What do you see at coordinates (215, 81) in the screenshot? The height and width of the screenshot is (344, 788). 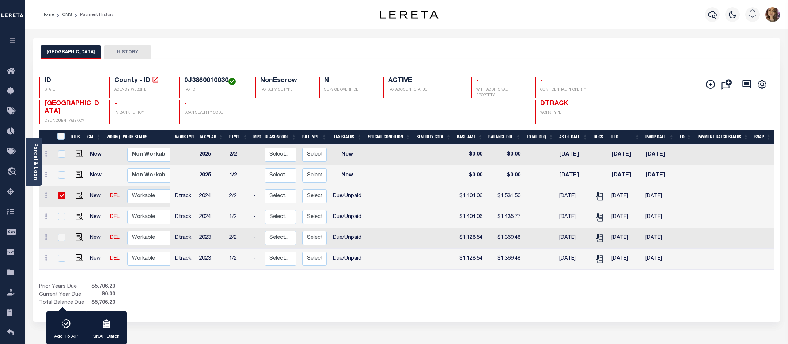 I see `h4: 0J3860010030` at bounding box center [215, 81].